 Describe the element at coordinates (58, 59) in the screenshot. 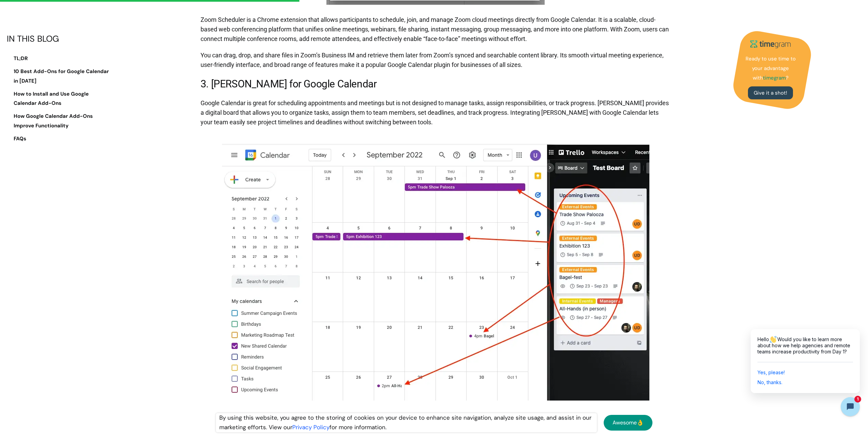

I see `a: TL;DR` at that location.